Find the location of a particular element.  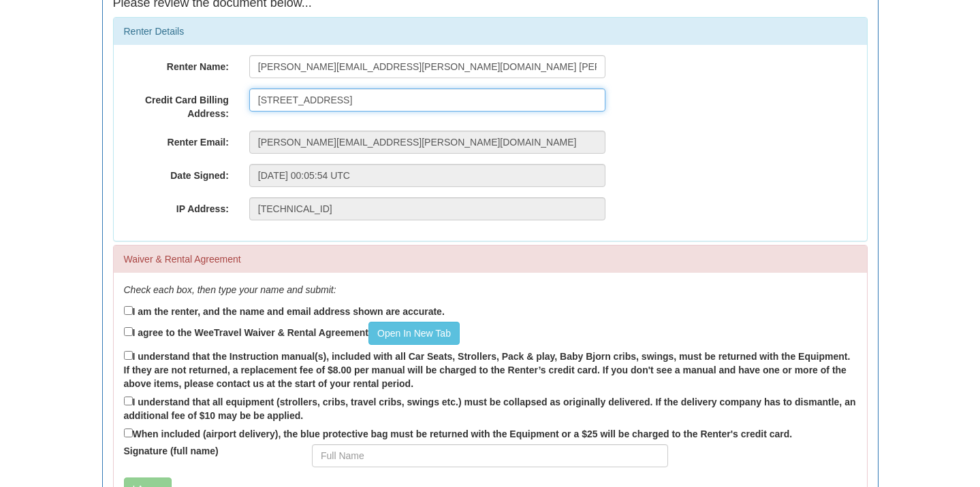

input: I understand that all equipment (strollers, cribs, travel cribs, swings etc.) must be collapsed a... is located at coordinates (128, 401).